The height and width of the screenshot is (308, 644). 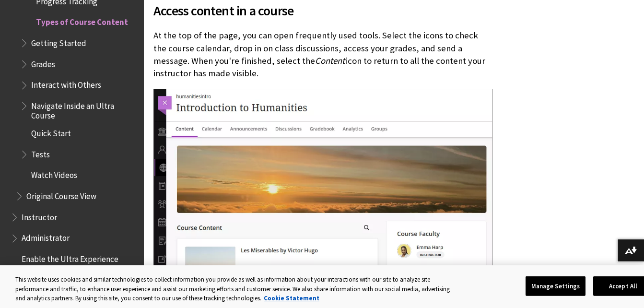 What do you see at coordinates (291, 298) in the screenshot?
I see `a: More information about your privacy, opens in a new tab` at bounding box center [291, 298].